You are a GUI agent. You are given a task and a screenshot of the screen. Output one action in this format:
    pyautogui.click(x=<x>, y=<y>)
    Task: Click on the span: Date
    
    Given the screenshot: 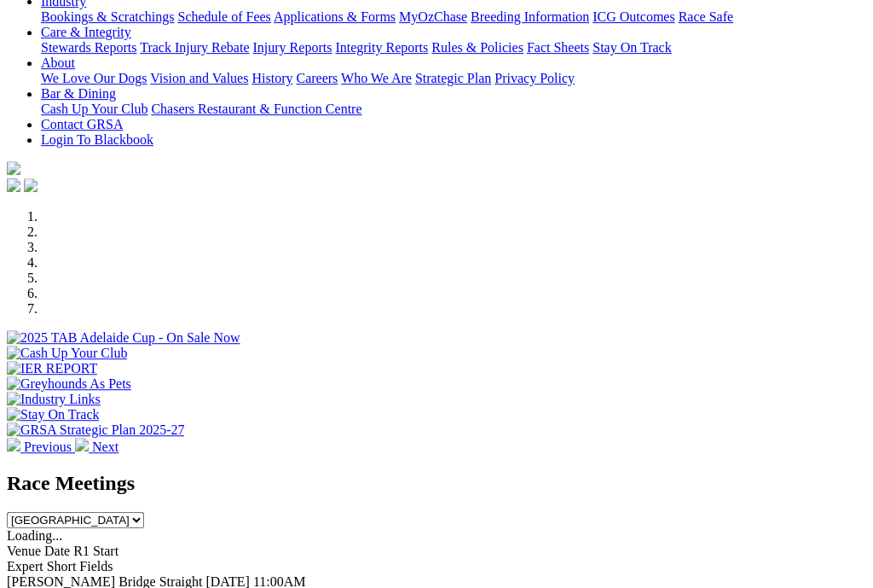 What is the action you would take?
    pyautogui.click(x=57, y=550)
    